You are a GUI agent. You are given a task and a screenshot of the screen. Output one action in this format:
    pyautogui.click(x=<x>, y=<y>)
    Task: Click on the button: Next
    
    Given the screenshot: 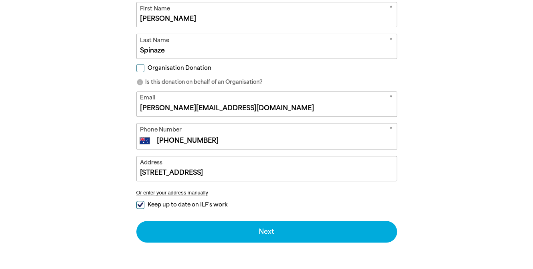 What is the action you would take?
    pyautogui.click(x=267, y=232)
    